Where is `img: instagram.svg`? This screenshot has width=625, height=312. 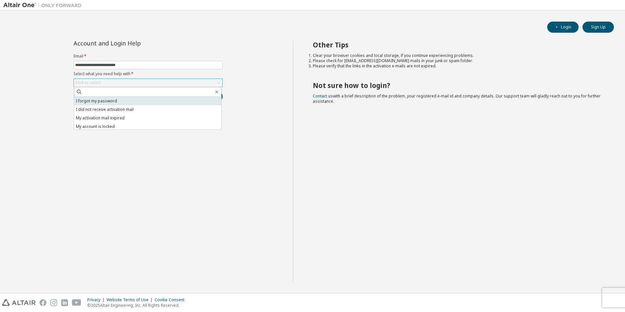
img: instagram.svg is located at coordinates (54, 302).